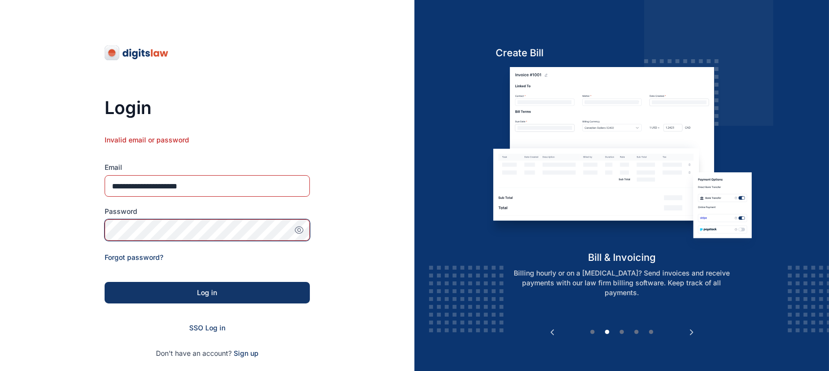  What do you see at coordinates (246, 353) in the screenshot?
I see `a: Sign up` at bounding box center [246, 353].